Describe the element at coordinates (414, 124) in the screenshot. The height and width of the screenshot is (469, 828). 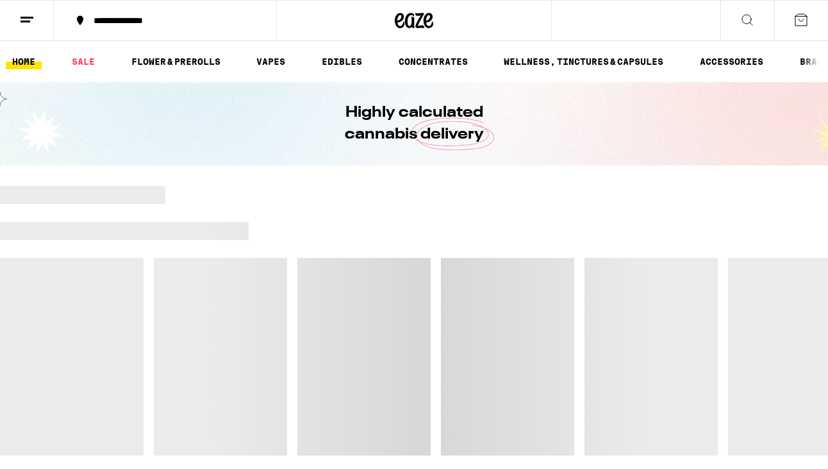
I see `h1: Highly calculated cannabis delivery` at that location.